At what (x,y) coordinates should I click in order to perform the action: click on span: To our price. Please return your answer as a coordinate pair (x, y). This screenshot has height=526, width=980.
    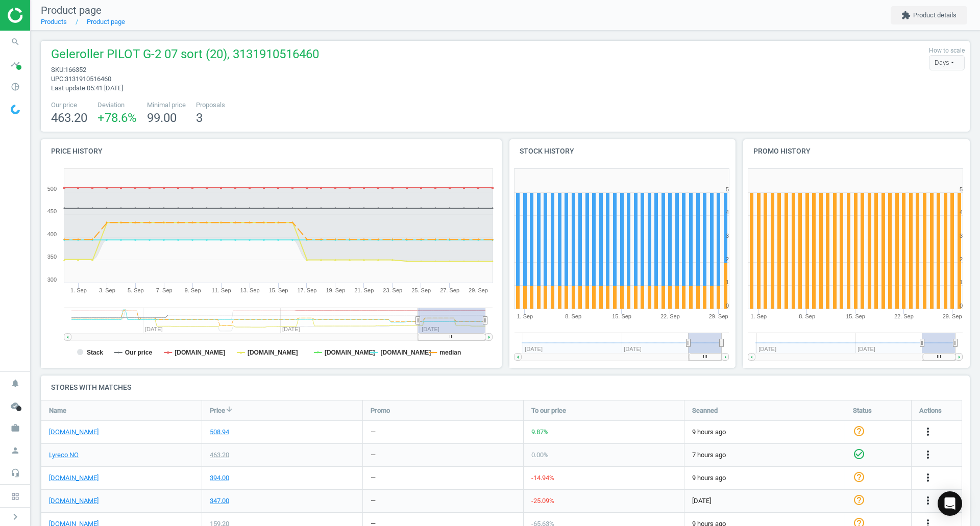
    Looking at the image, I should click on (549, 410).